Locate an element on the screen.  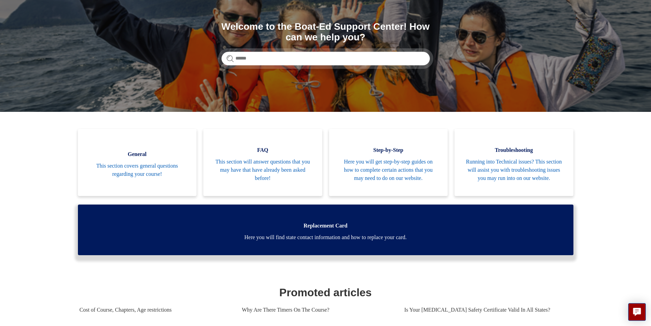
a: General This section covers general questions regarding your course! is located at coordinates (137, 162).